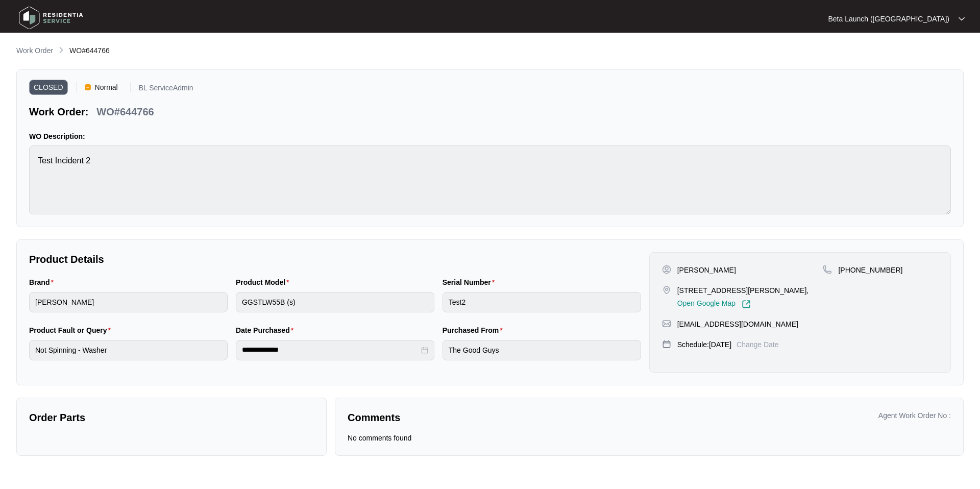  Describe the element at coordinates (330, 350) in the screenshot. I see `input: Date Purchased` at that location.